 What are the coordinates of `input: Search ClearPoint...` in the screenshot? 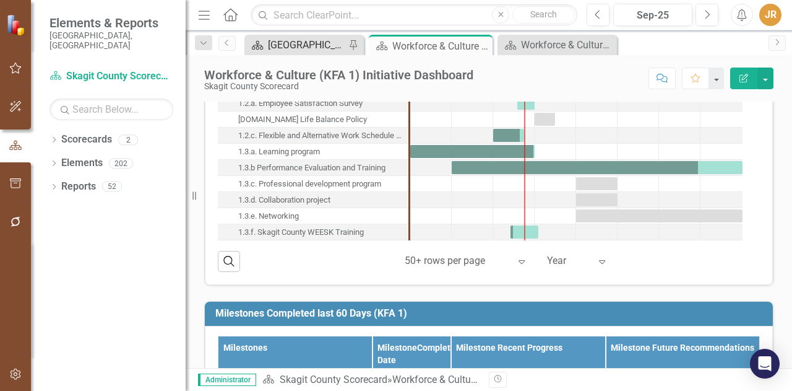 It's located at (414, 15).